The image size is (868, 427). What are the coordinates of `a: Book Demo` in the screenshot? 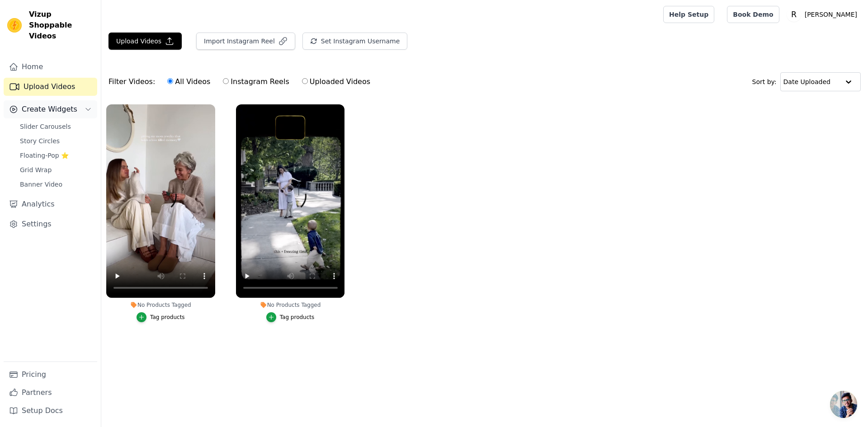 It's located at (752, 14).